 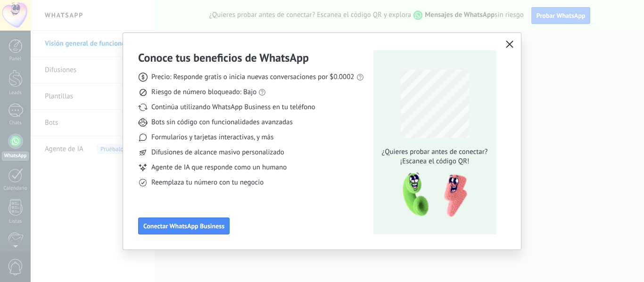 What do you see at coordinates (222, 122) in the screenshot?
I see `span: Bots sin código con funcionalidades avanzadas` at bounding box center [222, 122].